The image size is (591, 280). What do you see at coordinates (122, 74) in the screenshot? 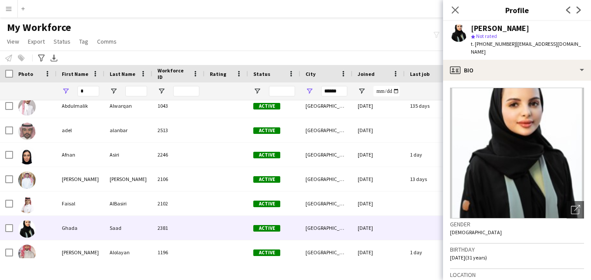
I see `span: Last Name` at bounding box center [122, 74].